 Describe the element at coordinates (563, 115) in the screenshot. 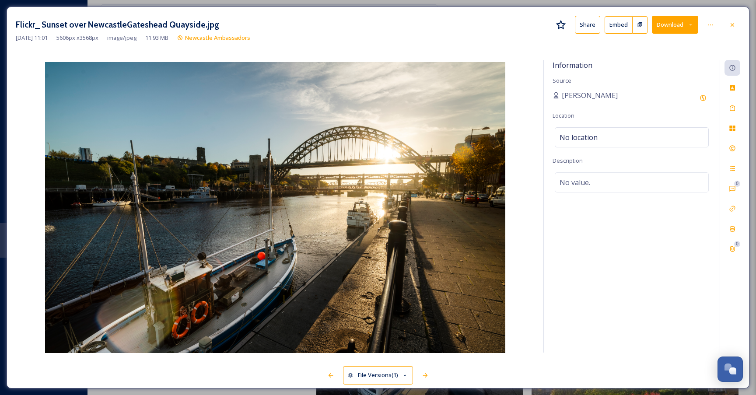

I see `span: Location` at that location.